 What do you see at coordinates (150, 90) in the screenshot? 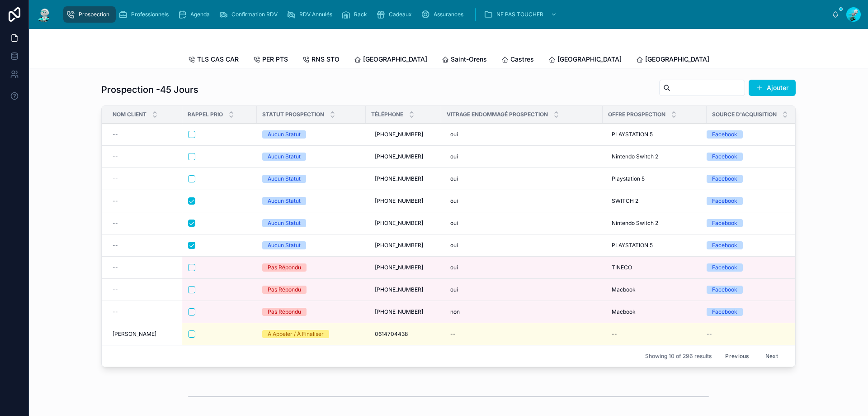
I see `h1: Prospection -45 Jours` at bounding box center [150, 90].